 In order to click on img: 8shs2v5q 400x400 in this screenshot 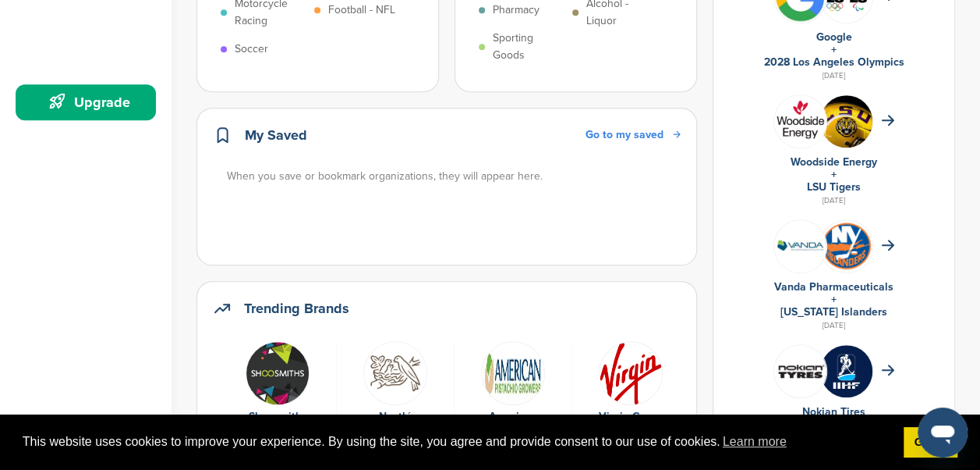, I will do `click(800, 246)`.